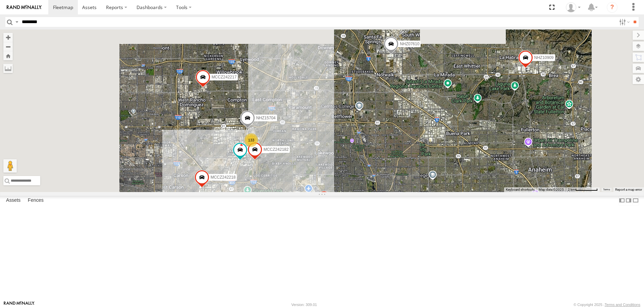 The height and width of the screenshot is (308, 644). I want to click on span: MCCZ242182, so click(276, 149).